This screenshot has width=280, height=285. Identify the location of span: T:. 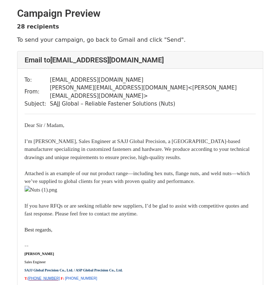
(26, 278).